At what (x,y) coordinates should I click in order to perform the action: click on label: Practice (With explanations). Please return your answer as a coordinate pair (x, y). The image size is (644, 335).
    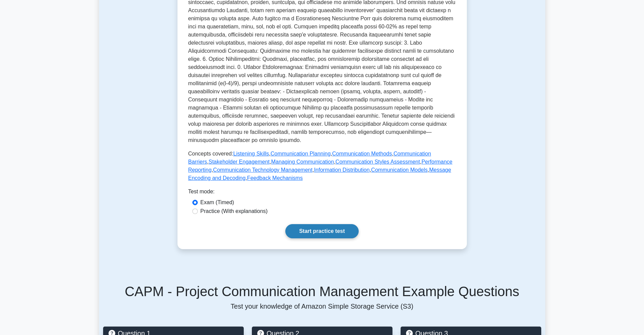
    Looking at the image, I should click on (234, 211).